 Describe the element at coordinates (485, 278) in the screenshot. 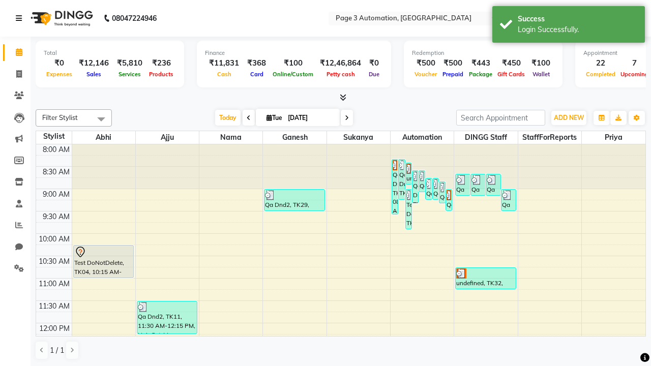

I see `div: undefined, TK32, 10:45 AM-11:15 AM, Hair Cut-Men` at that location.